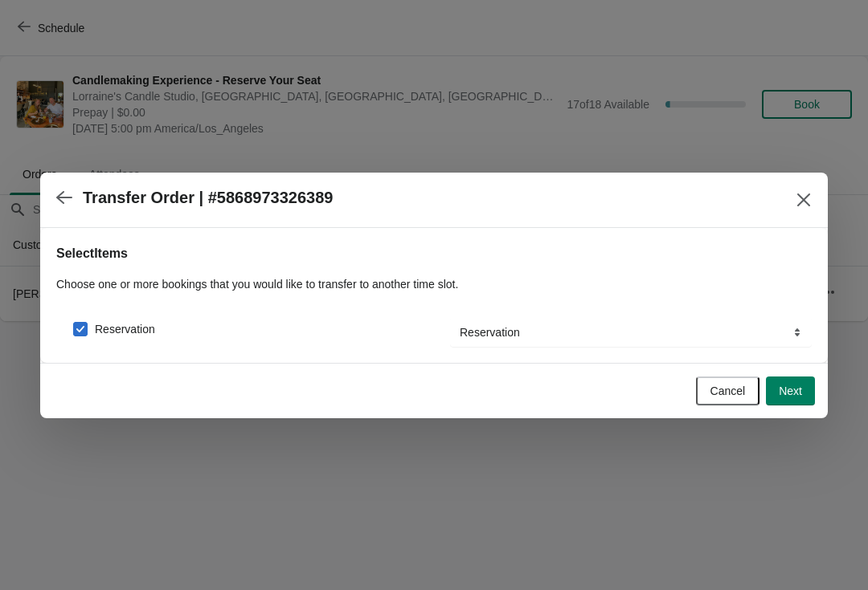 The height and width of the screenshot is (590, 868). Describe the element at coordinates (790, 391) in the screenshot. I see `span: Next` at that location.